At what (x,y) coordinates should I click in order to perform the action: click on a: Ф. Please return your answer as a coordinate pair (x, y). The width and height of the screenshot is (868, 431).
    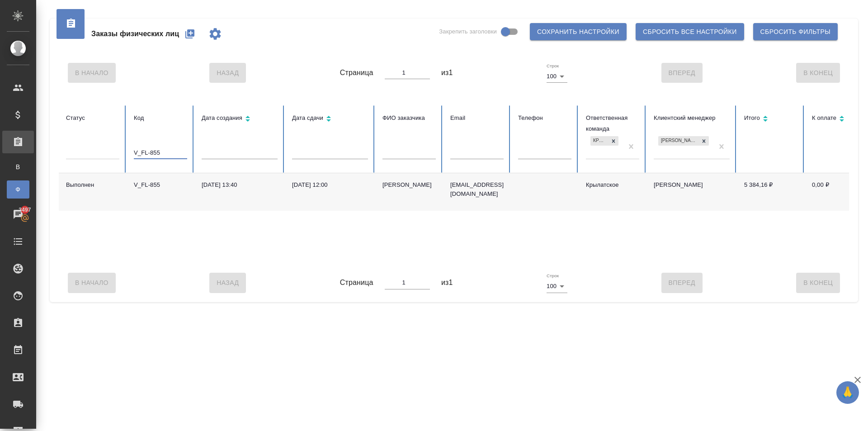
    Looking at the image, I should click on (18, 189).